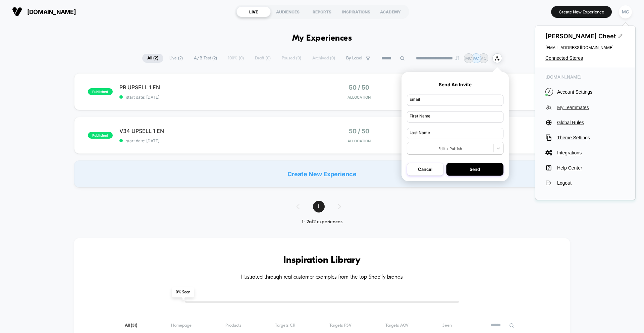 The height and width of the screenshot is (333, 644). What do you see at coordinates (586, 58) in the screenshot?
I see `span: Connected Stores` at bounding box center [586, 58].